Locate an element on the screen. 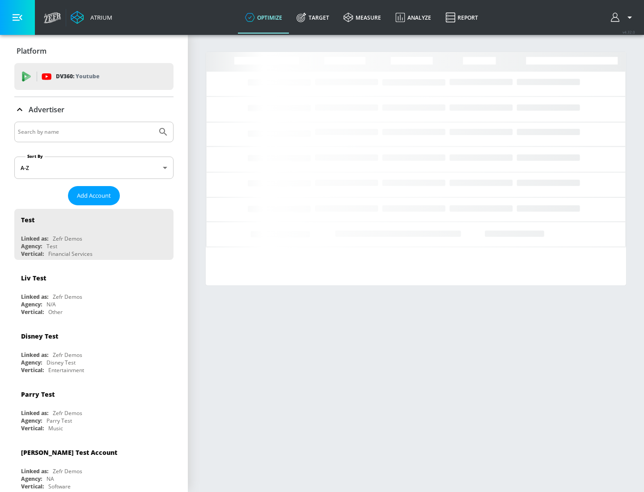 The height and width of the screenshot is (492, 644). a: Atrium is located at coordinates (91, 17).